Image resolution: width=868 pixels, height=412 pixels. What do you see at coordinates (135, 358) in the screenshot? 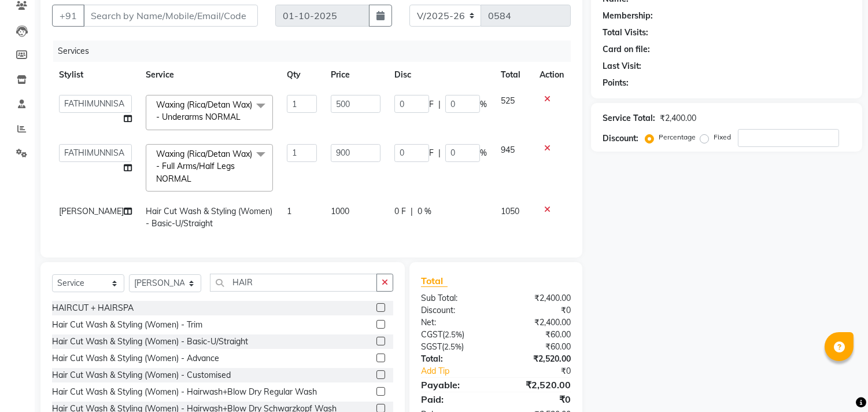
I see `div: Hair Cut Wash & Styling (Women) - Advance` at bounding box center [135, 358].